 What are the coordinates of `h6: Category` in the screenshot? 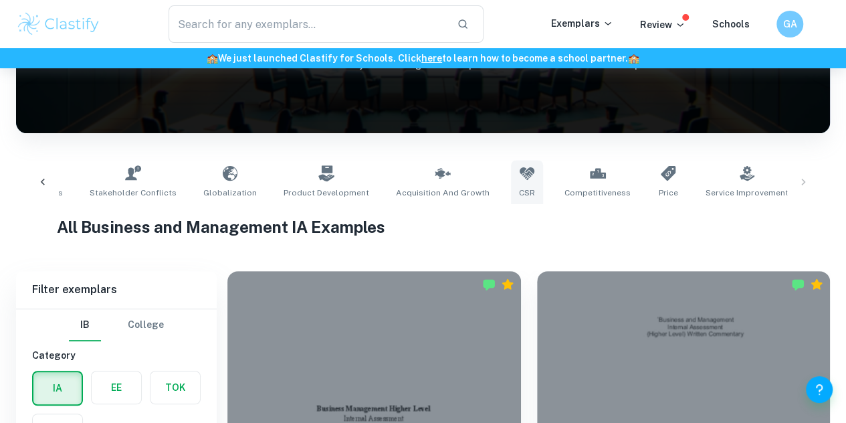 It's located at (116, 355).